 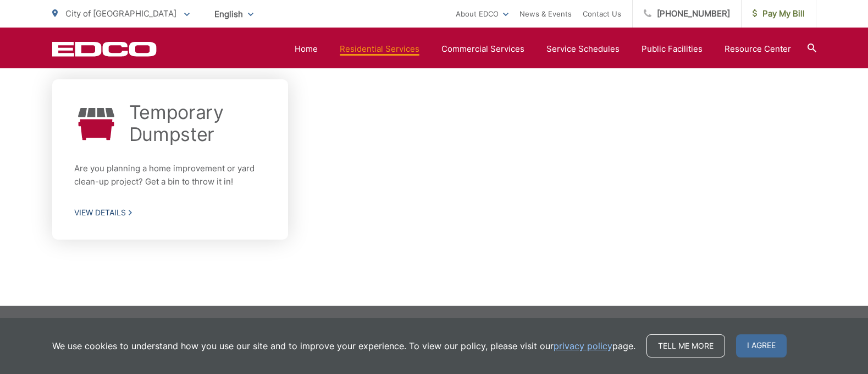 I want to click on a: EDCD logo. Return to the homepage., so click(x=105, y=49).